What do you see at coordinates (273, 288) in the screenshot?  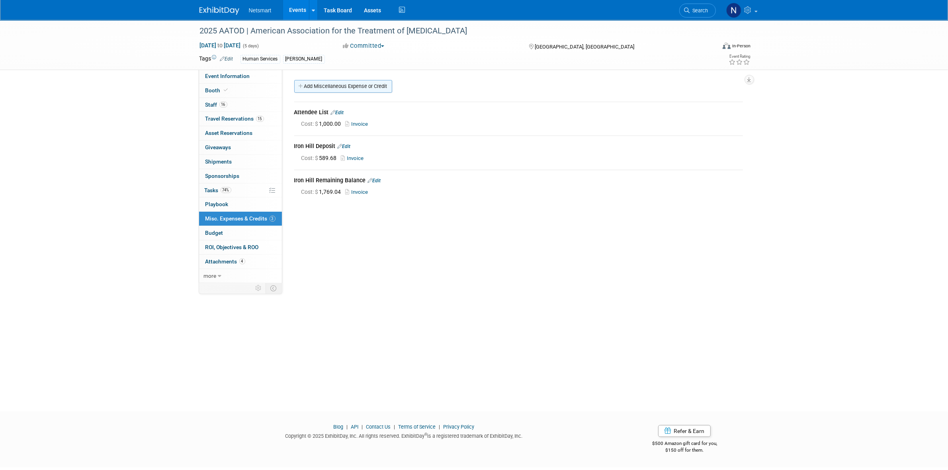 I see `td: Toggle Event Tabs` at bounding box center [273, 288].